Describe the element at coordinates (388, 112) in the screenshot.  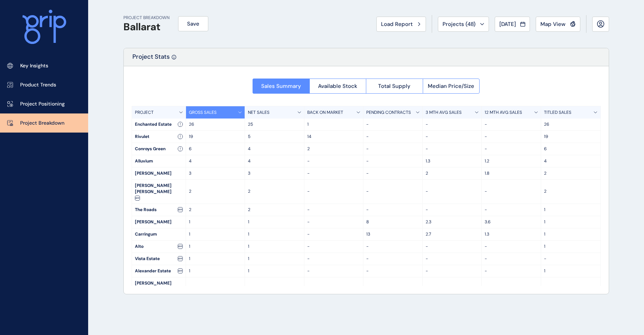
I see `p: PENDING CONTRACTS` at that location.